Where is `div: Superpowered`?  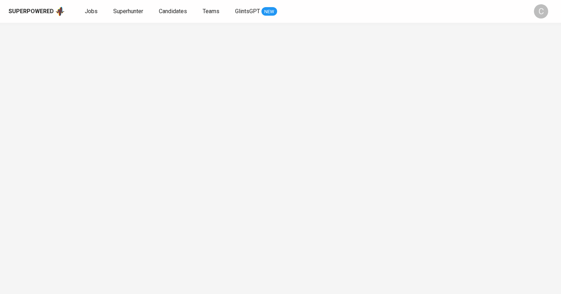
div: Superpowered is located at coordinates (31, 11).